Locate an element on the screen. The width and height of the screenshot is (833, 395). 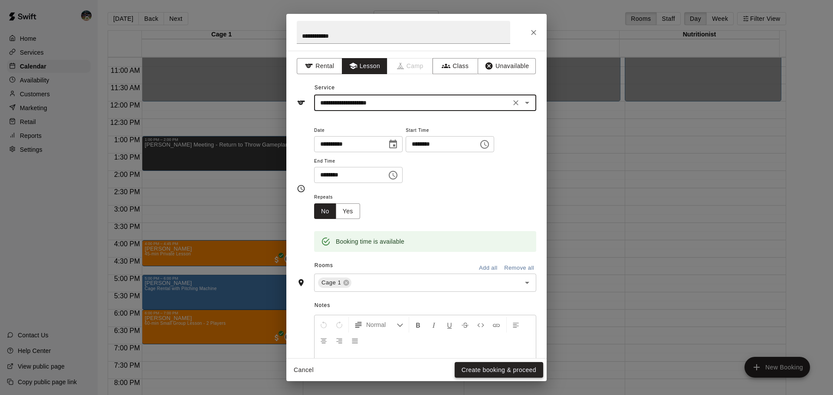
button: No is located at coordinates (325, 211).